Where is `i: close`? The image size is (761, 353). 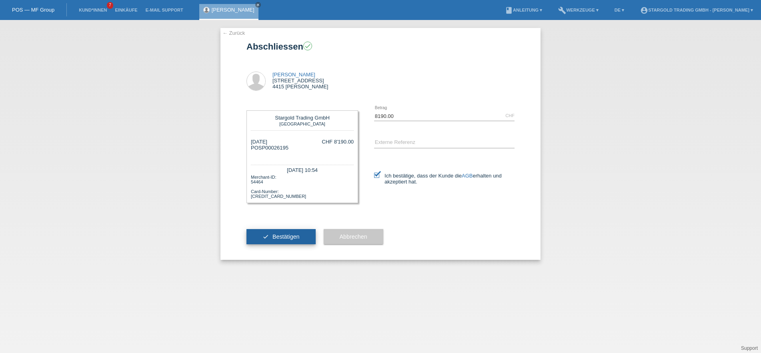 i: close is located at coordinates (258, 5).